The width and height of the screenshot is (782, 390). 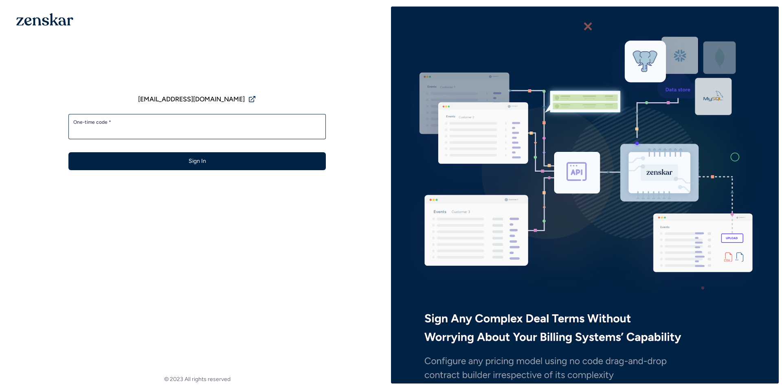 What do you see at coordinates (197, 161) in the screenshot?
I see `button: Sign In` at bounding box center [197, 161].